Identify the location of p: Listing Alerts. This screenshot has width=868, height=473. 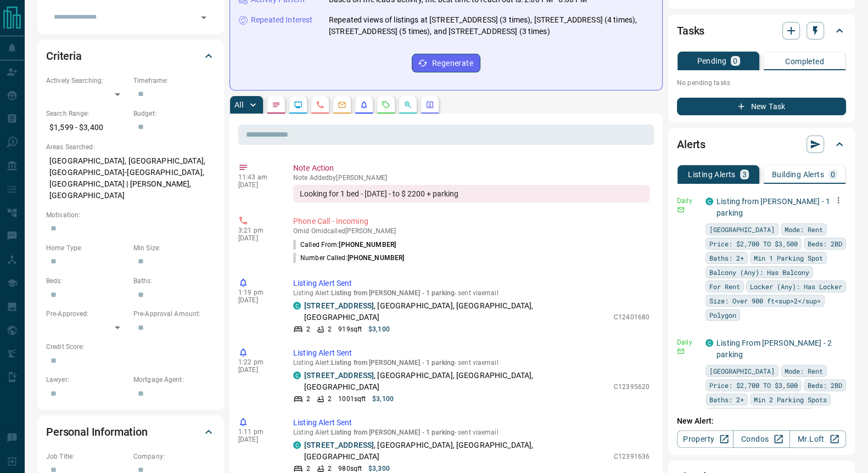
(711, 175).